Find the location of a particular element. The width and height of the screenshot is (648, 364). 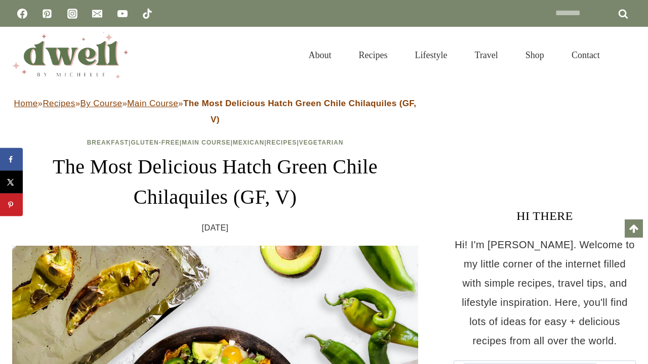

a: Instagram is located at coordinates (72, 14).